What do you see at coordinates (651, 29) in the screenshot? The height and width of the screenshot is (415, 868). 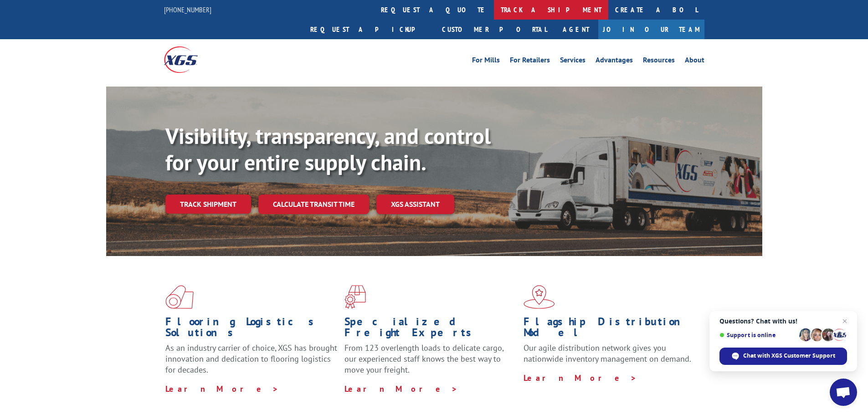 I see `a: Join Our Team` at bounding box center [651, 29].